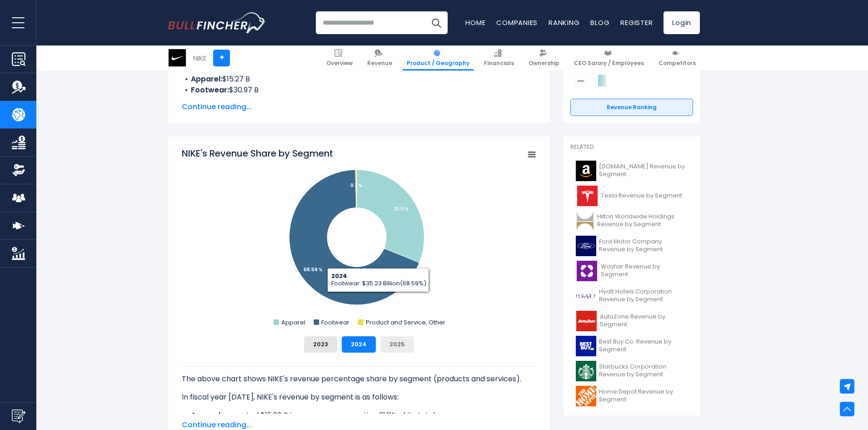 This screenshot has height=430, width=868. Describe the element at coordinates (499, 63) in the screenshot. I see `span: Financials` at that location.